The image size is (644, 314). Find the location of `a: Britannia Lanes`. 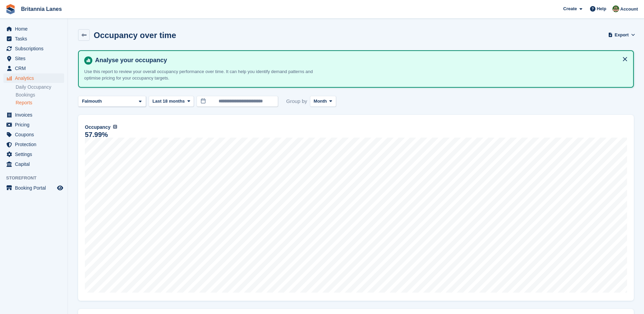

a: Britannia Lanes is located at coordinates (41, 9).